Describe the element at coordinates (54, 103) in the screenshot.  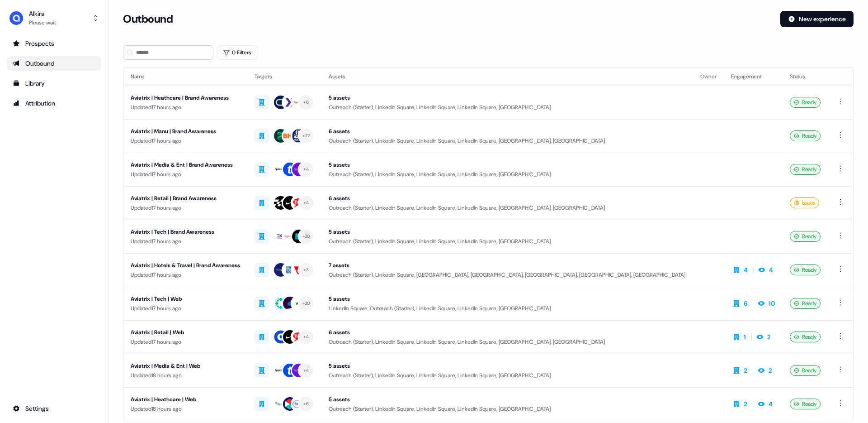
I see `a: Go to attribution` at that location.